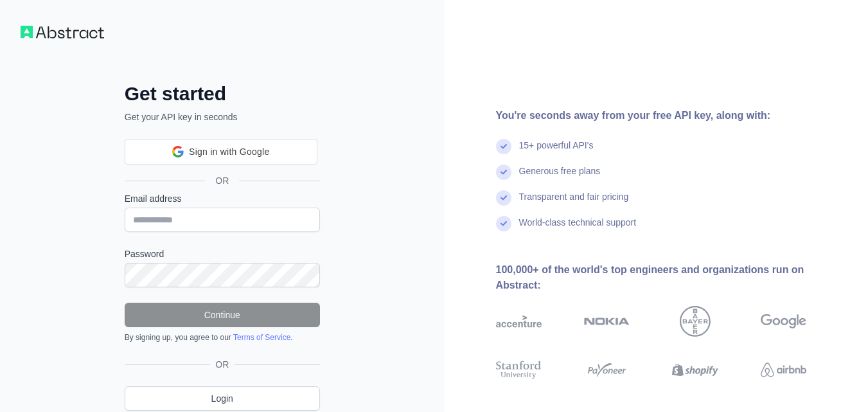 This screenshot has width=868, height=412. I want to click on a: Terms of Service, so click(261, 337).